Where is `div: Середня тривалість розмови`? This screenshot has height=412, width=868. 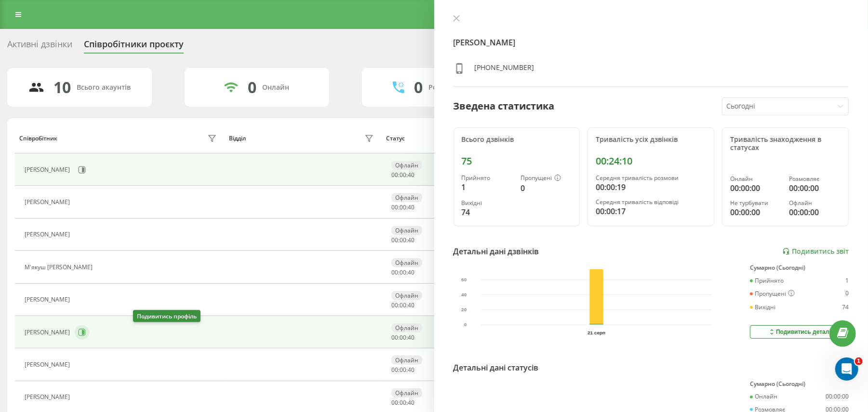 div: Середня тривалість розмови is located at coordinates (651, 178).